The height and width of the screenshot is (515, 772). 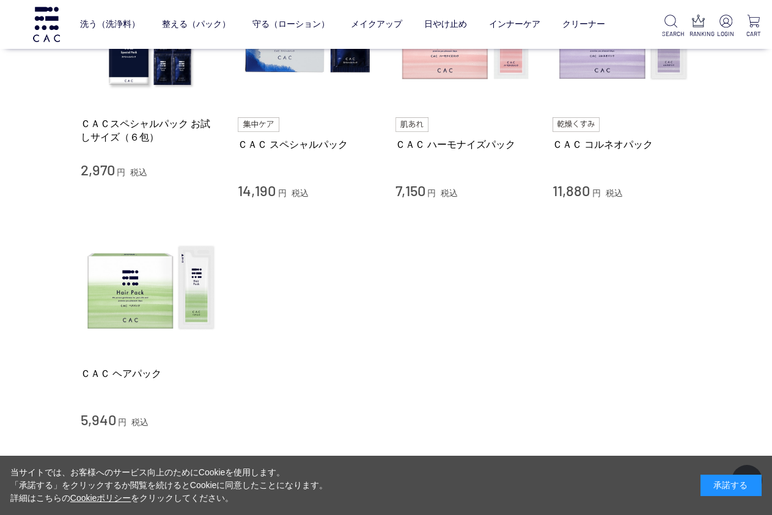 I want to click on a: ＣＡＣ ハーモナイズパック, so click(x=465, y=144).